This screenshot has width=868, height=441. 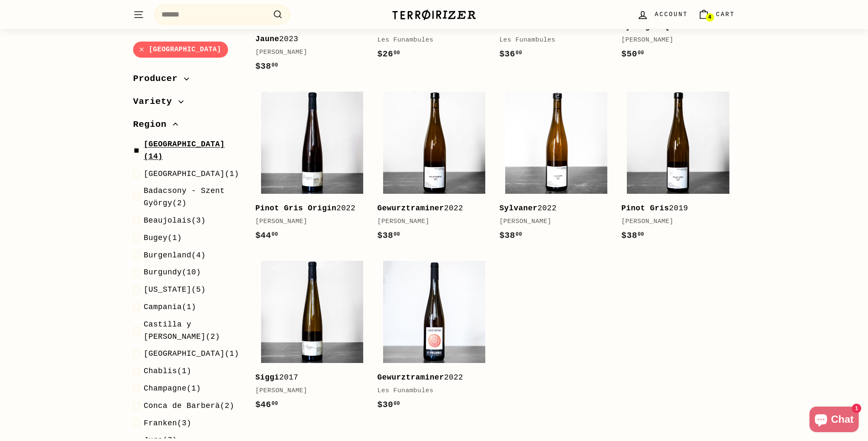 I want to click on span: Account, so click(x=672, y=14).